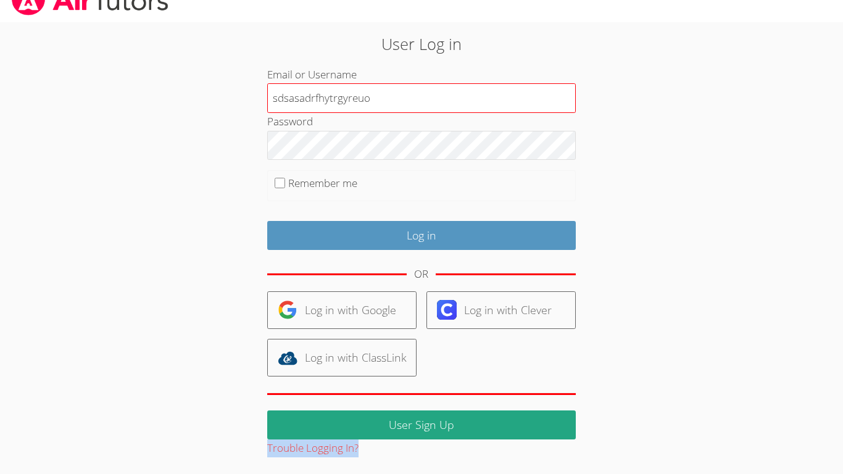 Image resolution: width=843 pixels, height=474 pixels. What do you see at coordinates (421, 274) in the screenshot?
I see `div: OR` at bounding box center [421, 274].